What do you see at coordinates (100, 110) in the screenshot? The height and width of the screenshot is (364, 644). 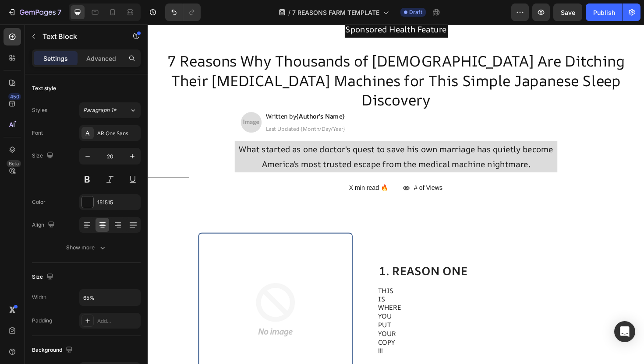 I see `span: Paragraph 1*` at bounding box center [100, 110].